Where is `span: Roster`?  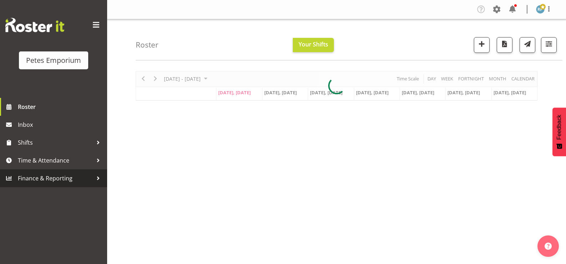 span: Roster is located at coordinates (61, 107).